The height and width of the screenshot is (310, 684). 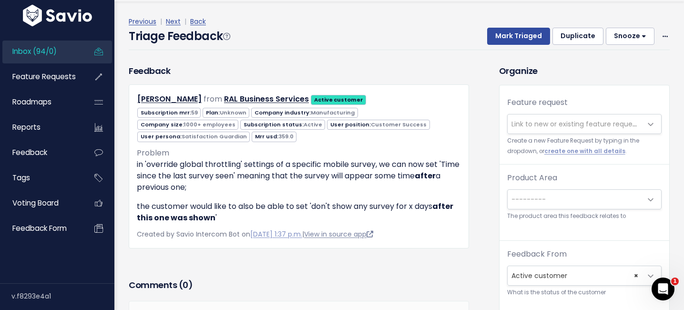 I want to click on span: Customer Success, so click(x=399, y=124).